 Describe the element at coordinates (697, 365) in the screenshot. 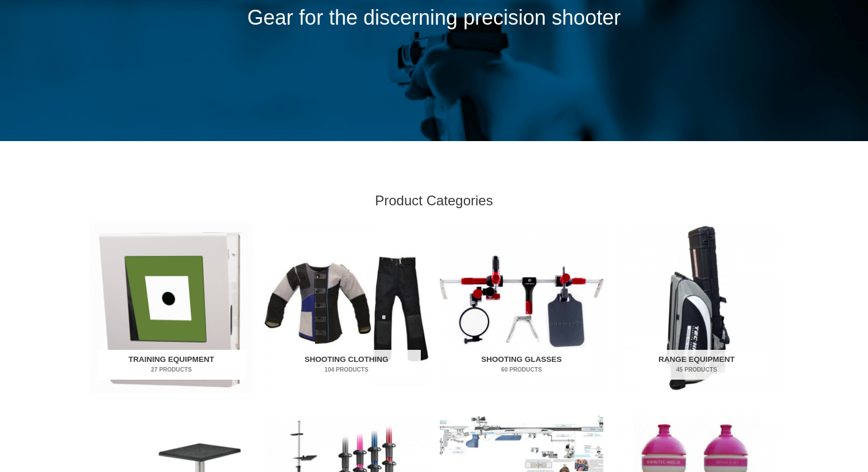

I see `h2: Range Equipment` at that location.